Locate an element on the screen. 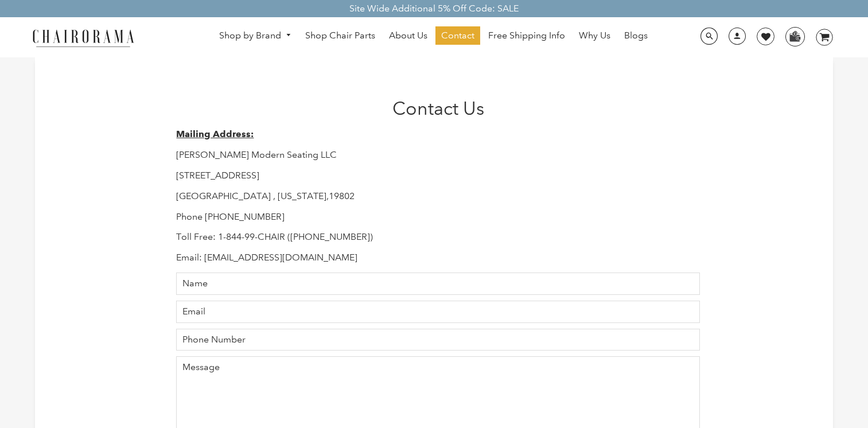 The width and height of the screenshot is (868, 428). span: Why Us is located at coordinates (594, 36).